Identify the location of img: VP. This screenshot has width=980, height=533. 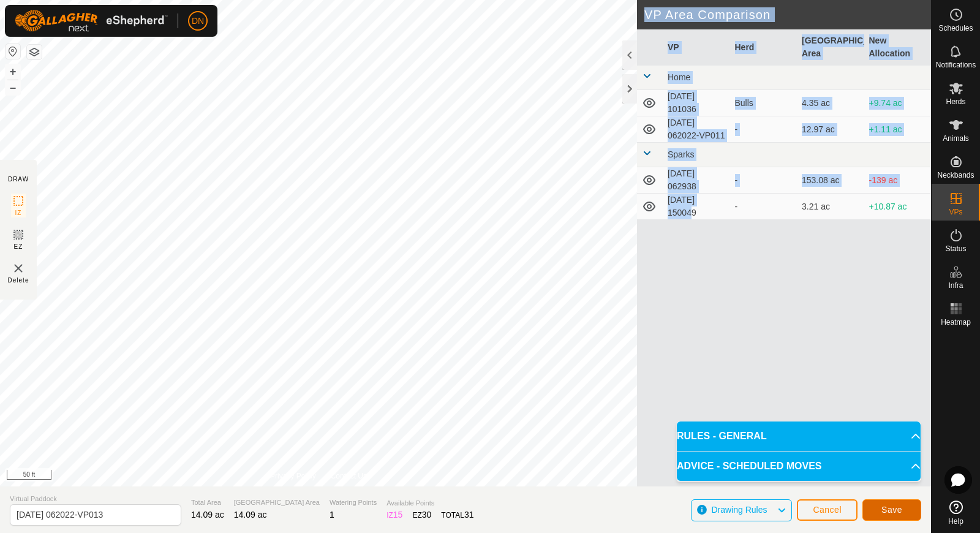
(19, 268).